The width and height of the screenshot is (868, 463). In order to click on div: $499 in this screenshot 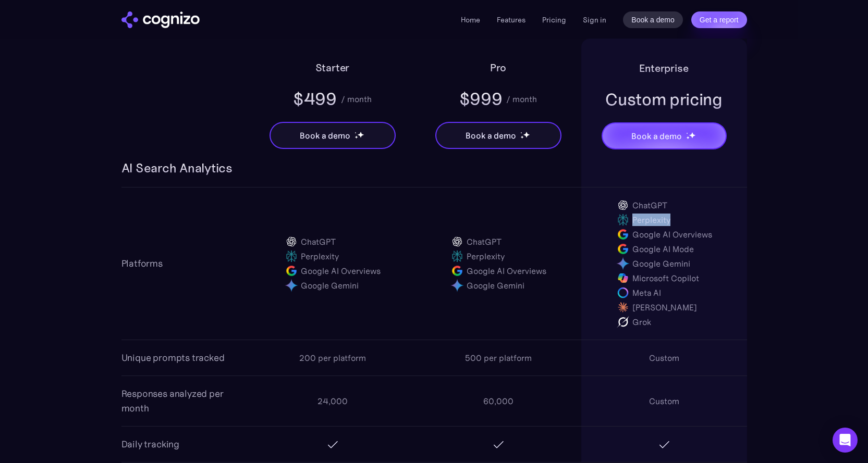, I will do `click(315, 99)`.